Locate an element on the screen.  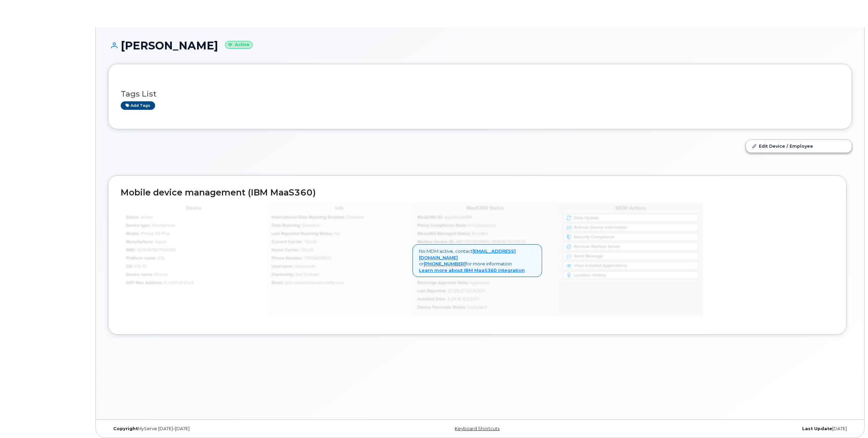
small: Active is located at coordinates (239, 45).